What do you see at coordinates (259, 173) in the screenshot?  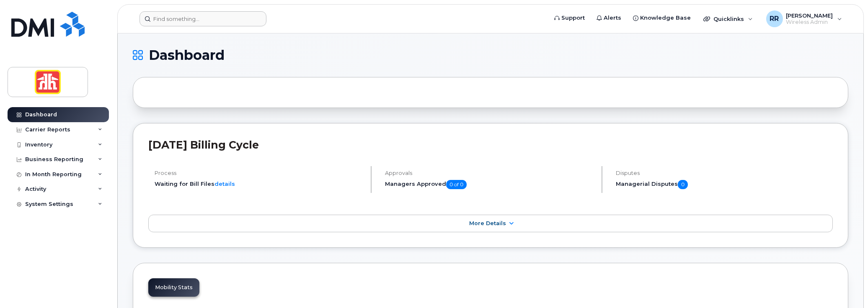 I see `h4: Process` at bounding box center [259, 173].